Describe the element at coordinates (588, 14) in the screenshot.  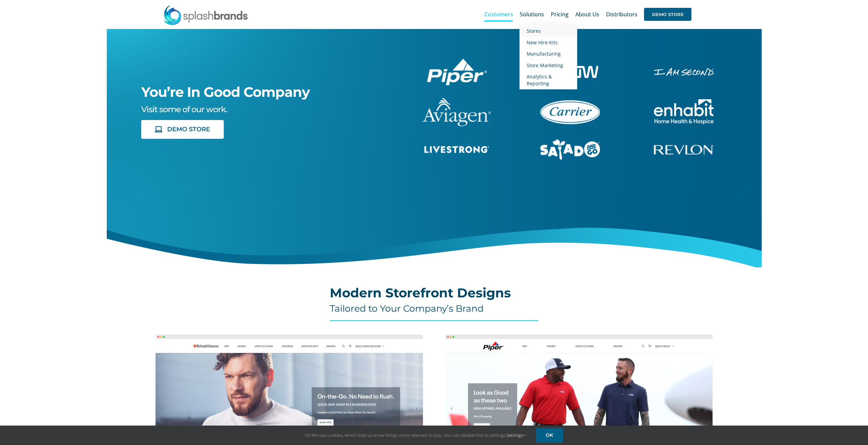
I see `nav: Main Menu` at that location.